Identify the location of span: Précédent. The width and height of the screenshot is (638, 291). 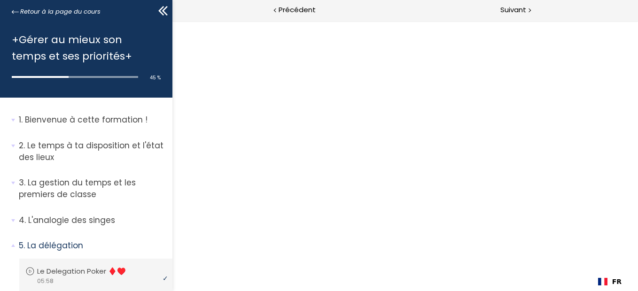
(297, 10).